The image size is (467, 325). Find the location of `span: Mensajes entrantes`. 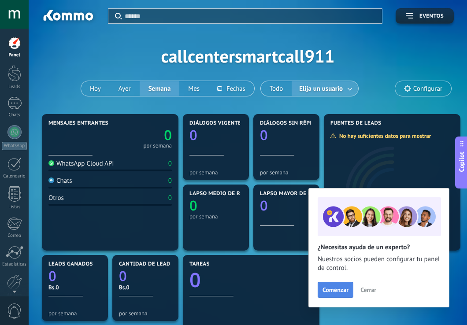

span: Mensajes entrantes is located at coordinates (78, 123).